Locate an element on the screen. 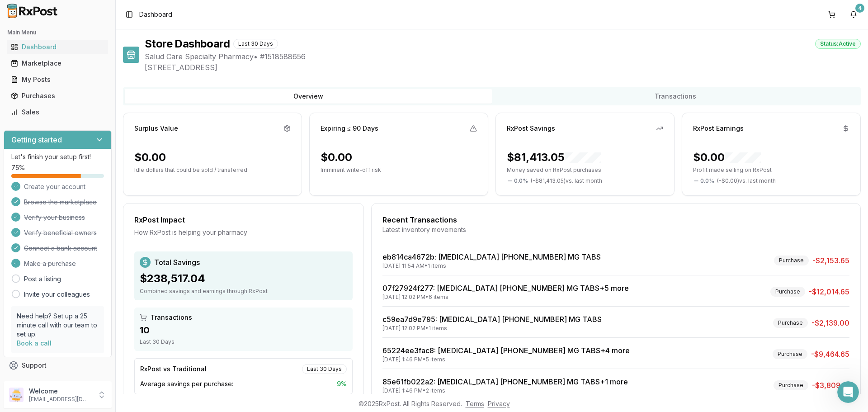 The width and height of the screenshot is (868, 412). img: User avatar is located at coordinates (16, 395).